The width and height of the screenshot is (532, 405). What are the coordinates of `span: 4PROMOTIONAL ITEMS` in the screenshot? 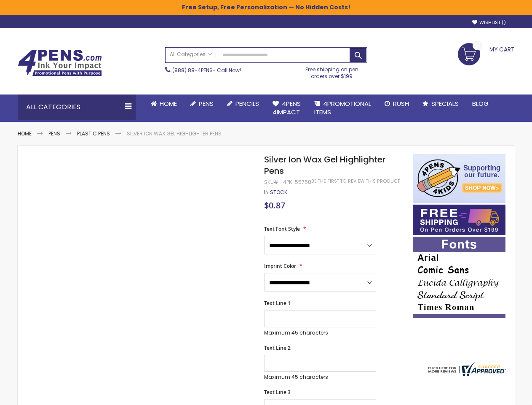 It's located at (343, 108).